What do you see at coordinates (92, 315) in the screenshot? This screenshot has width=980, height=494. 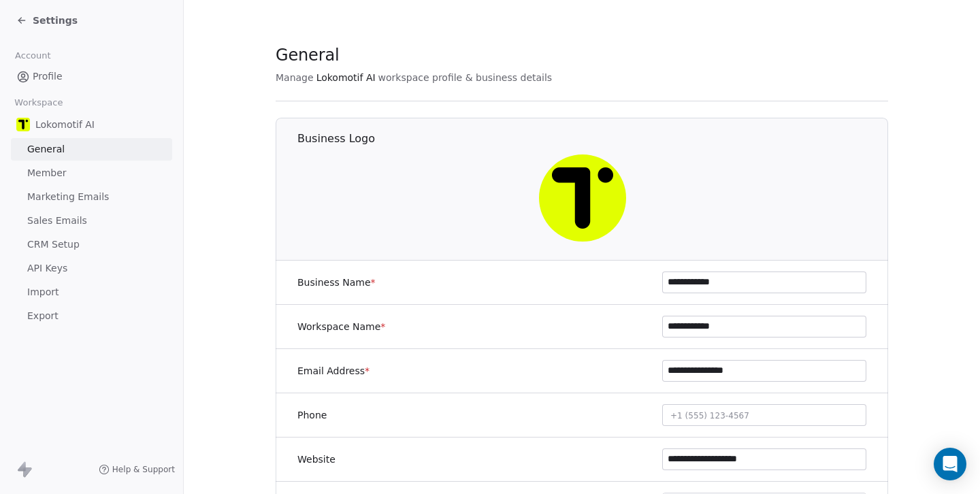 I see `a: Export` at bounding box center [92, 315].